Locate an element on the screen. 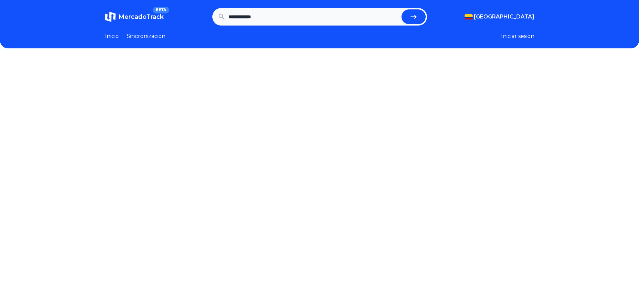  img: MercadoTrack is located at coordinates (110, 17).